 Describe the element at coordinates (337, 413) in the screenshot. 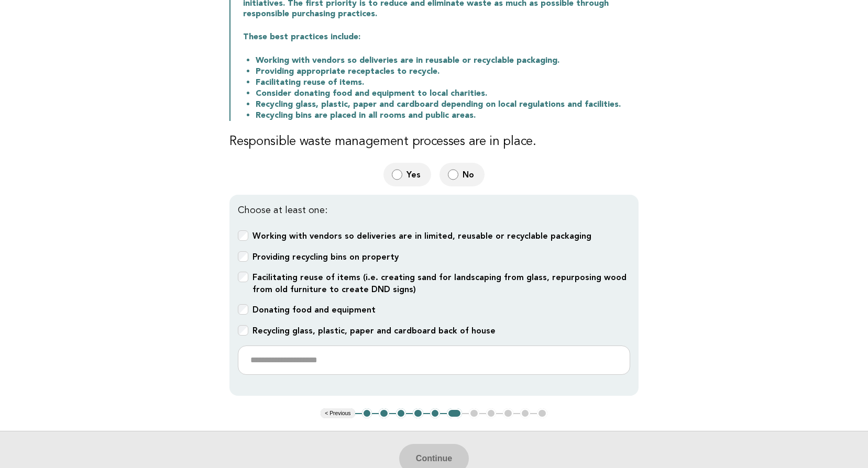

I see `button: < Previous` at that location.